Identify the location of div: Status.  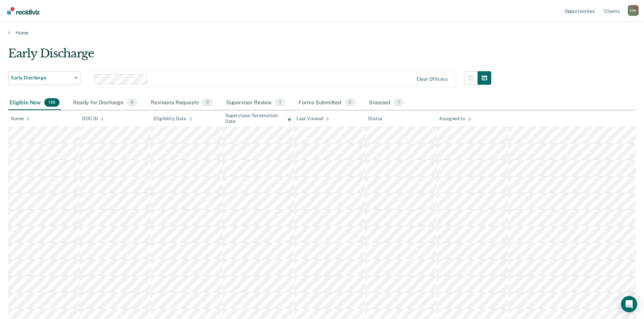
(375, 118).